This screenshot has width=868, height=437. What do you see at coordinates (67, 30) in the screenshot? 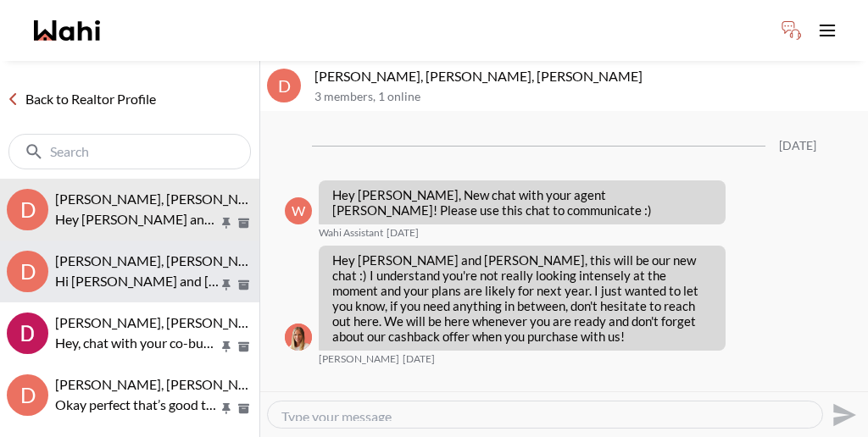
I see `a: Wahi homepage` at bounding box center [67, 30].